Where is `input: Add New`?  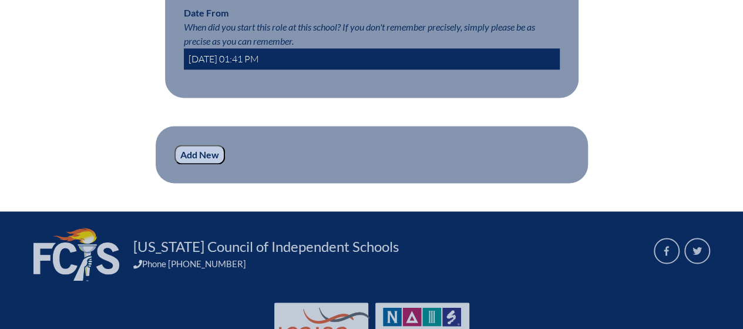
input: Add New is located at coordinates (200, 155).